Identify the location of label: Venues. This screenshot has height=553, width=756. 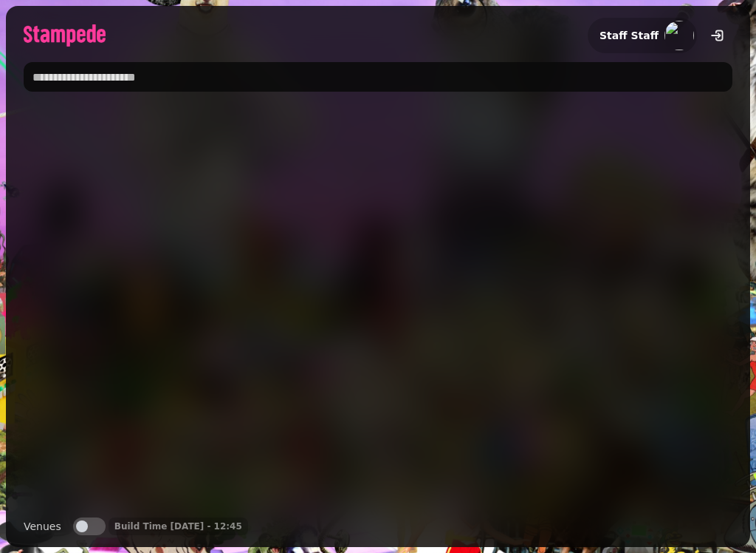
(42, 527).